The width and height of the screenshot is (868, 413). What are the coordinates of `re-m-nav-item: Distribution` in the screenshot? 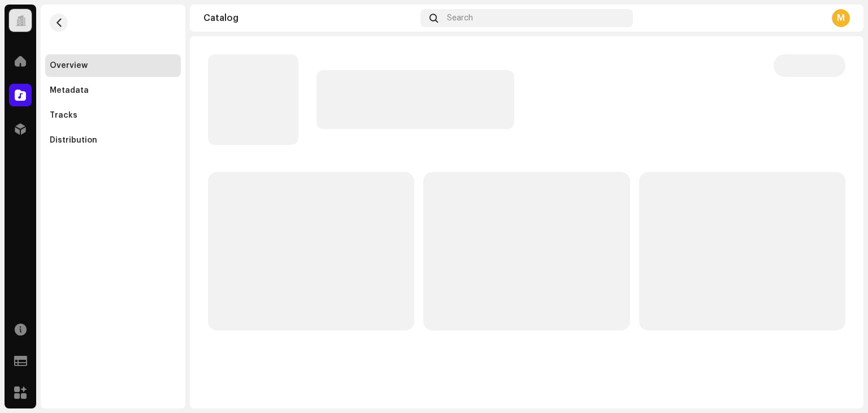 It's located at (113, 141).